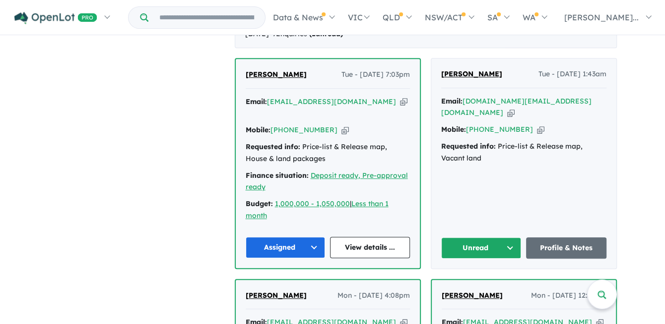 This screenshot has width=665, height=324. Describe the element at coordinates (314, 34) in the screenshot. I see `span: 1` at that location.